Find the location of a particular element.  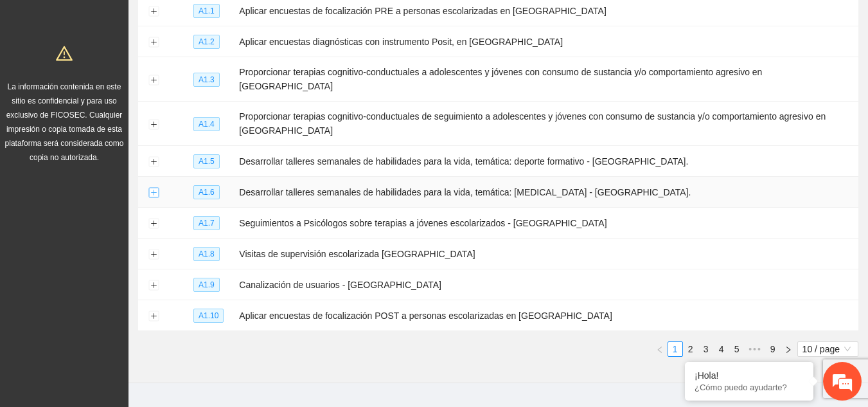

span: A1.4 is located at coordinates (206, 124).